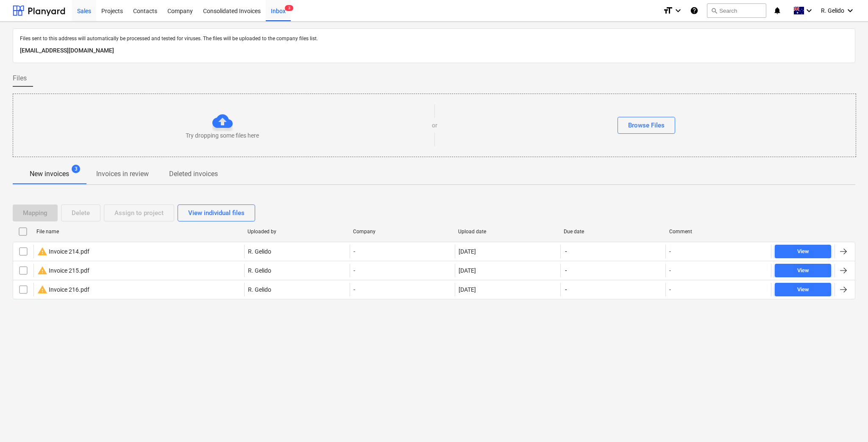 This screenshot has height=442, width=868. Describe the element at coordinates (613, 232) in the screenshot. I see `div: Due date` at that location.